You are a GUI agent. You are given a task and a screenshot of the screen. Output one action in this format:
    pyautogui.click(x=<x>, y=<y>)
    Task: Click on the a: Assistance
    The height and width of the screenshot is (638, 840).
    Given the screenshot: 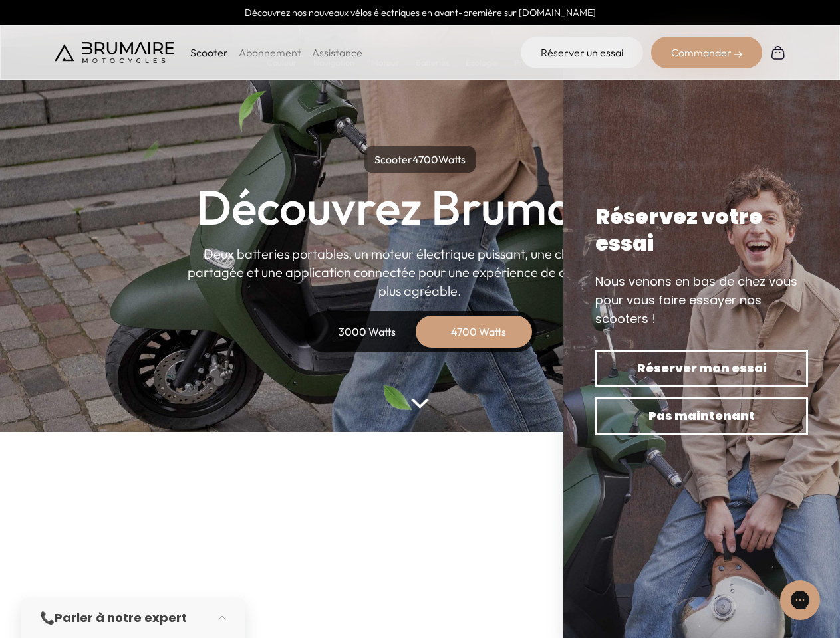 What is the action you would take?
    pyautogui.click(x=337, y=53)
    